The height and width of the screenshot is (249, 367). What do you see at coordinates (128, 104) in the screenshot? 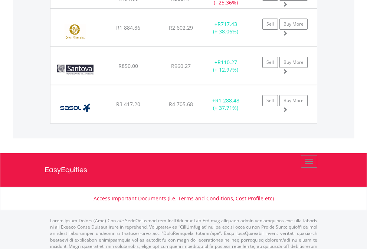
I see `span: R3 417.20` at bounding box center [128, 104].